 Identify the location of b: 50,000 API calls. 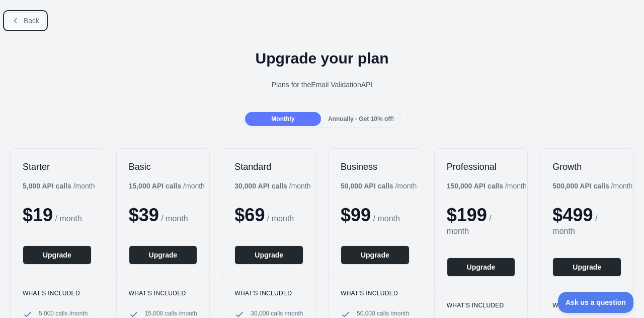
(367, 186).